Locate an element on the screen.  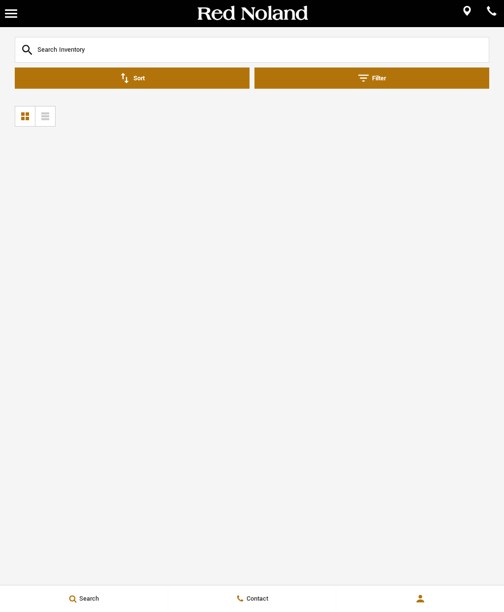
button: Filter is located at coordinates (372, 78).